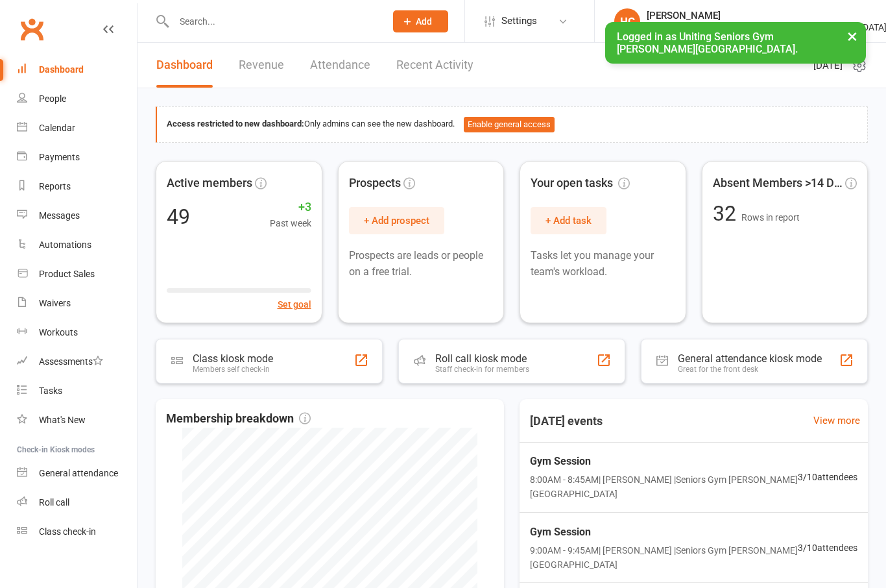 Image resolution: width=886 pixels, height=588 pixels. What do you see at coordinates (54, 186) in the screenshot?
I see `div: Reports` at bounding box center [54, 186].